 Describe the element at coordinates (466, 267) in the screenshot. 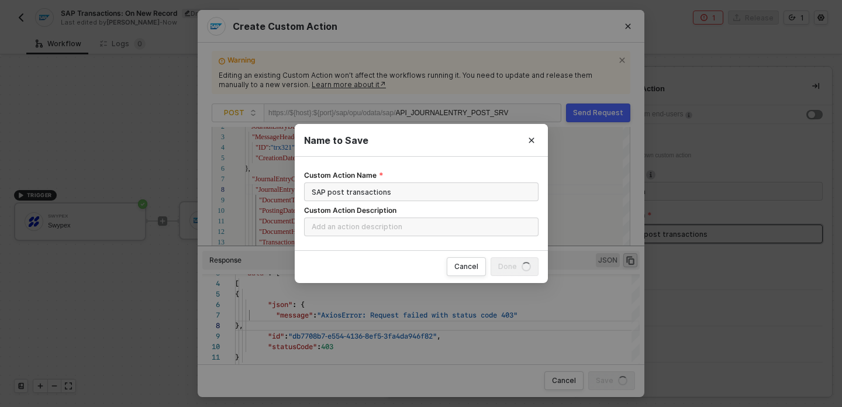

I see `button: Cancel` at that location.